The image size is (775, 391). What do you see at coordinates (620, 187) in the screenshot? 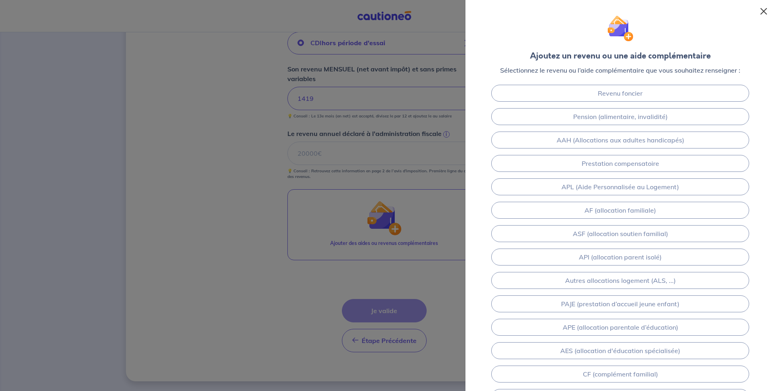
I see `a: APL (Aide Personnalisée au Logement)` at bounding box center [620, 187].